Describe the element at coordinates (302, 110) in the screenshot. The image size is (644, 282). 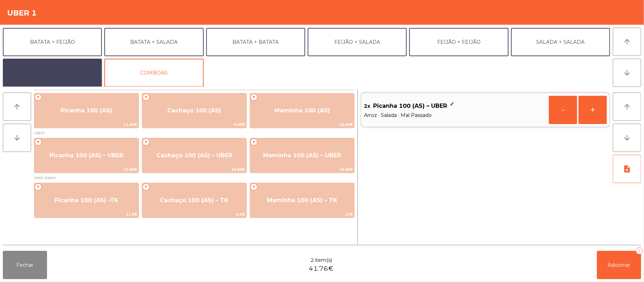
I see `span: Maminha 100 (AS)` at that location.